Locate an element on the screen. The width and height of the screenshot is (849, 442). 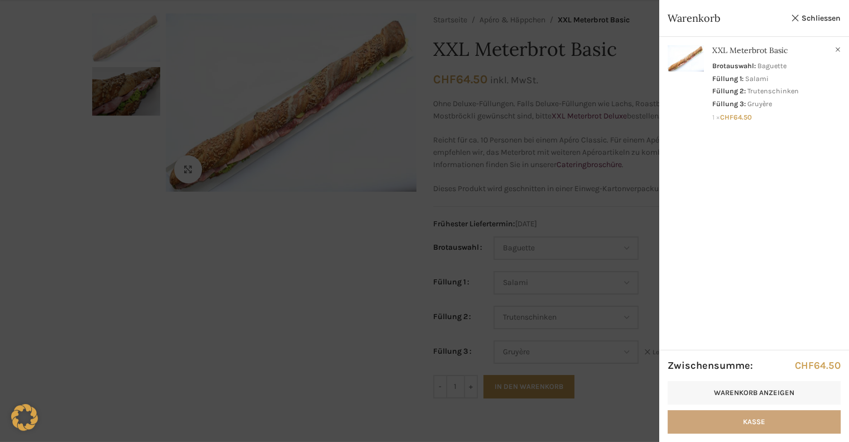
span: Warenkorb is located at coordinates (726, 18).